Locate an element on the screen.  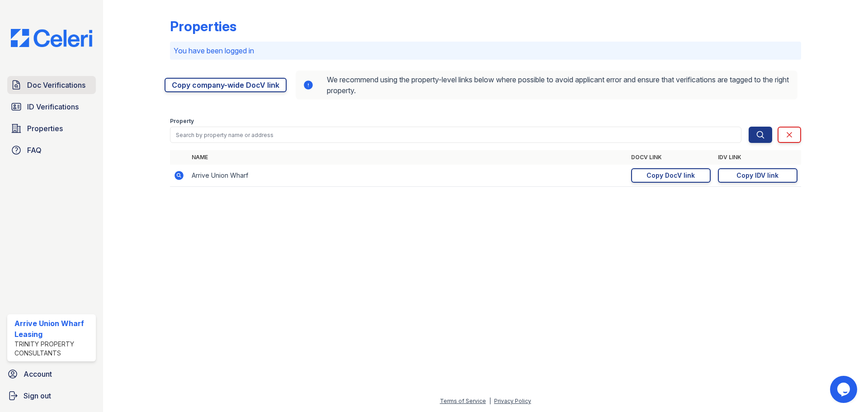
th: IDV Link is located at coordinates (758, 157).